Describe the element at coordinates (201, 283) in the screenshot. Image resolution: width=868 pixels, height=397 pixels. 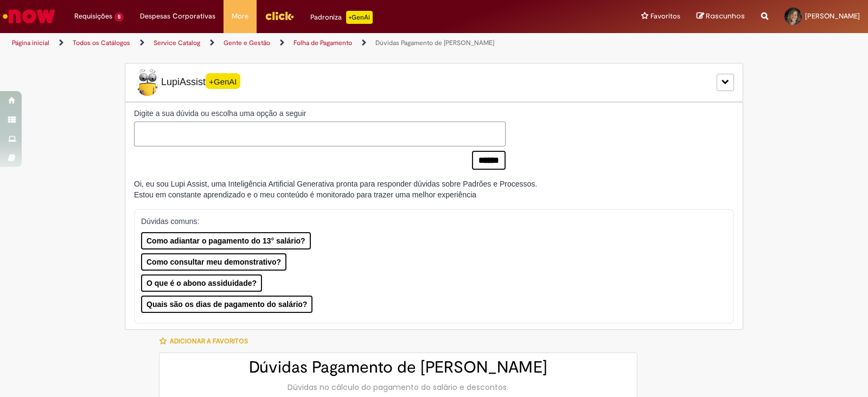
I see `button: O que é o abono assiduidade?` at that location.